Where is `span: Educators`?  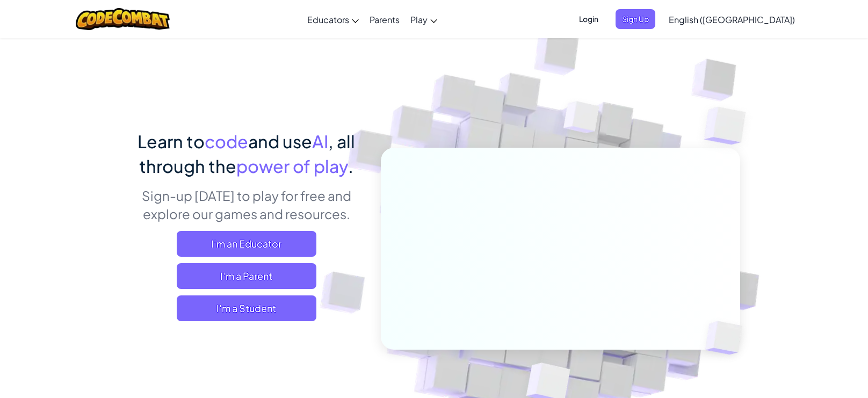
span: Educators is located at coordinates (328, 19).